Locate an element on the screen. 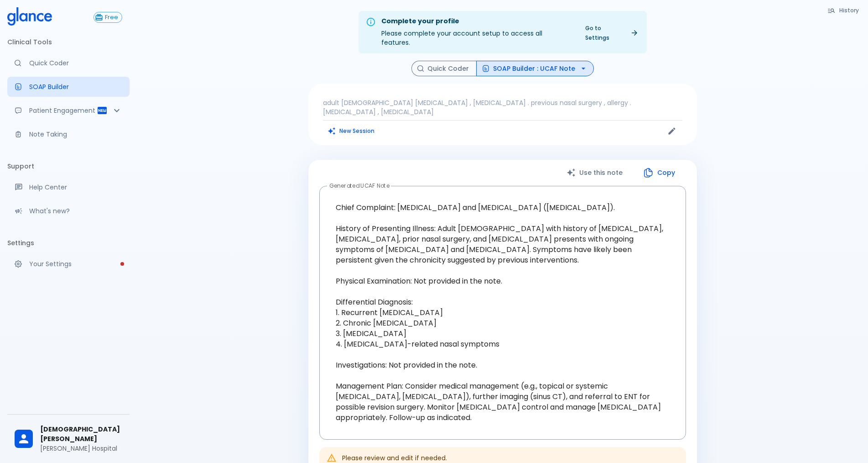  li: Settings is located at coordinates (69, 243).